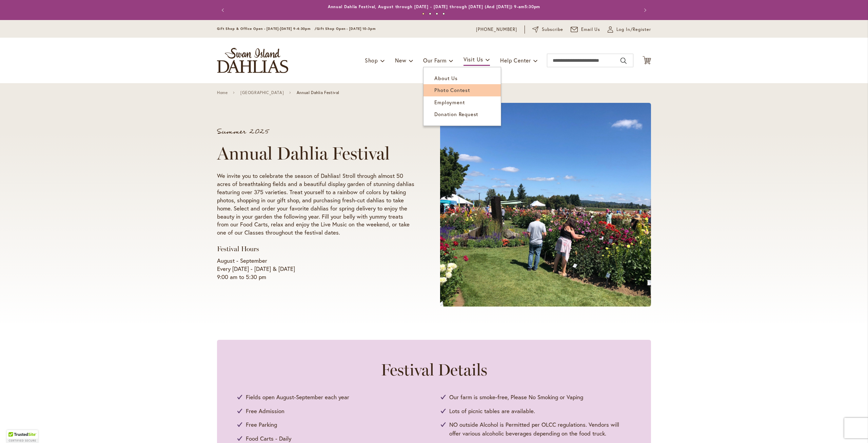 This screenshot has height=443, width=868. I want to click on h3: Festival Hours, so click(315, 248).